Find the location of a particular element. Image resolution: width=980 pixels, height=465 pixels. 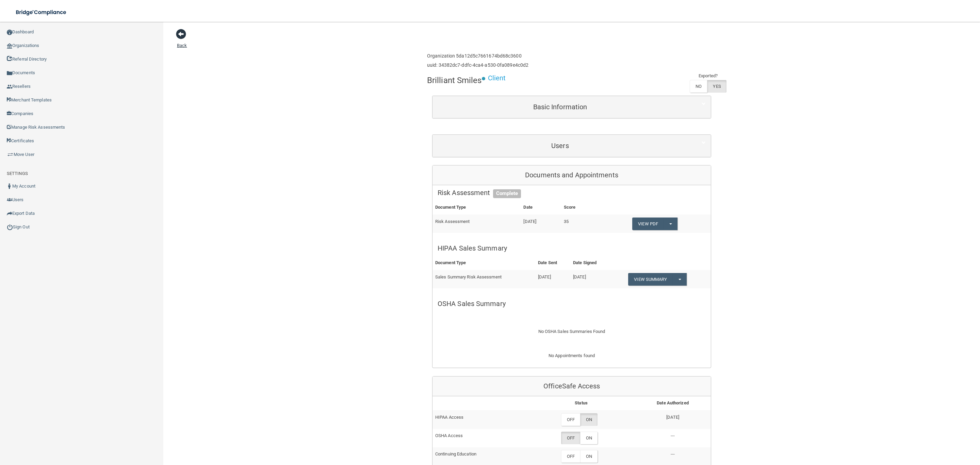

th: Date Signed is located at coordinates (592, 263).